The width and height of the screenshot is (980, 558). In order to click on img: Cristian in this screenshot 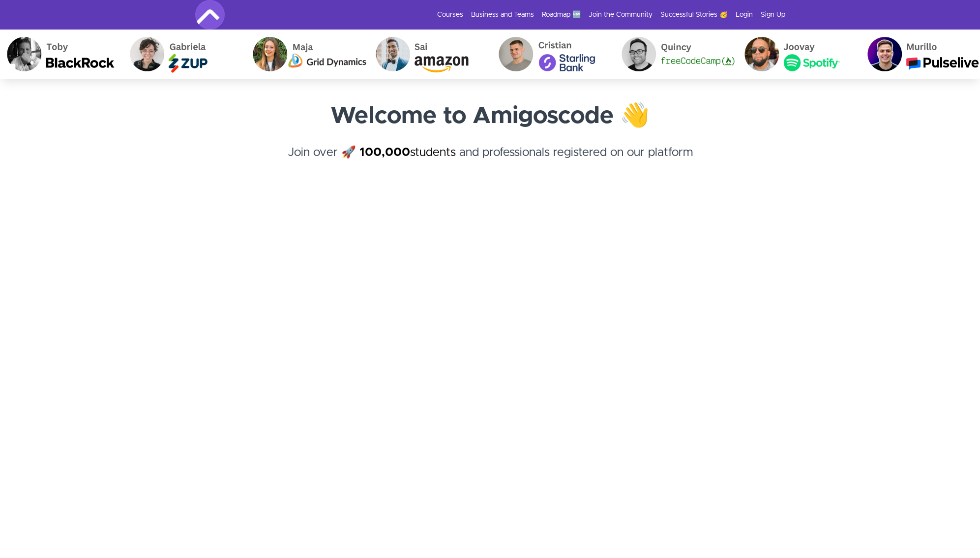, I will do `click(553, 54)`.